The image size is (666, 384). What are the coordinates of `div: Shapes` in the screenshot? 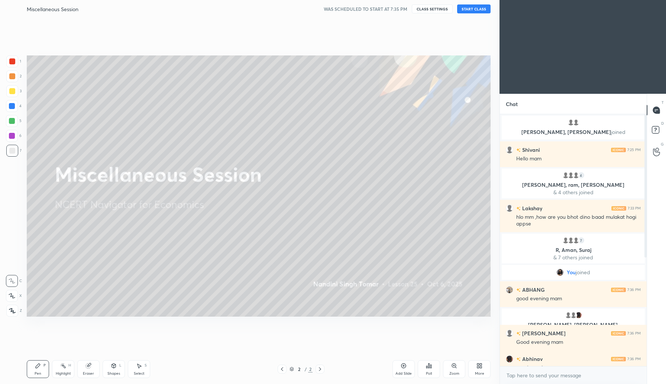 It's located at (114, 373).